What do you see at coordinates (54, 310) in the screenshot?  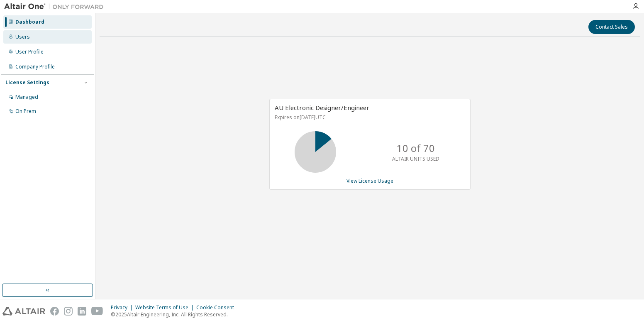 I see `img: facebook.svg` at bounding box center [54, 310].